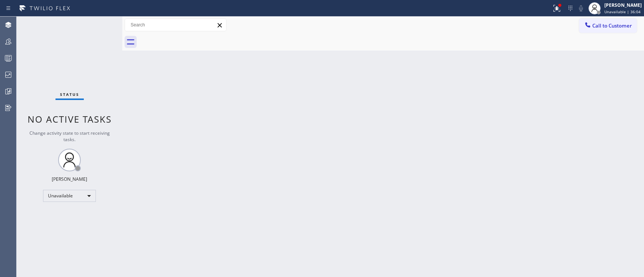  What do you see at coordinates (608, 25) in the screenshot?
I see `button: Call to Customer` at bounding box center [608, 25].